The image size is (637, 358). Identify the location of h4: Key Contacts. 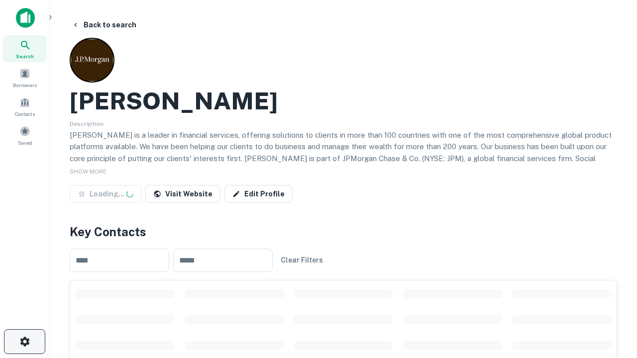
(343, 232).